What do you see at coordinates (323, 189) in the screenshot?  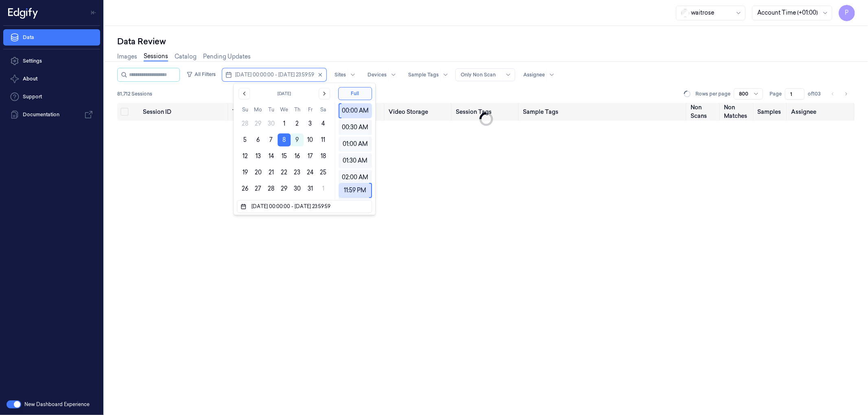 I see `button: Saturday, November 1st, 2025` at bounding box center [323, 189].